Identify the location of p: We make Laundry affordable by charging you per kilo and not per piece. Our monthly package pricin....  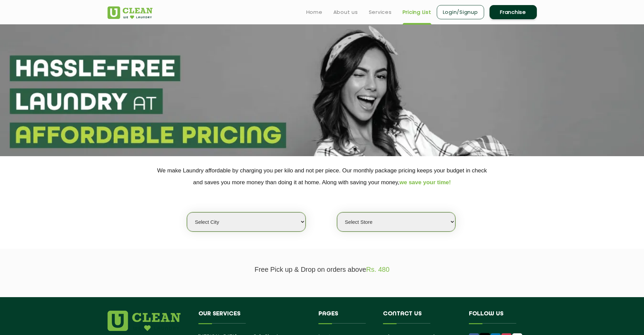
(322, 177).